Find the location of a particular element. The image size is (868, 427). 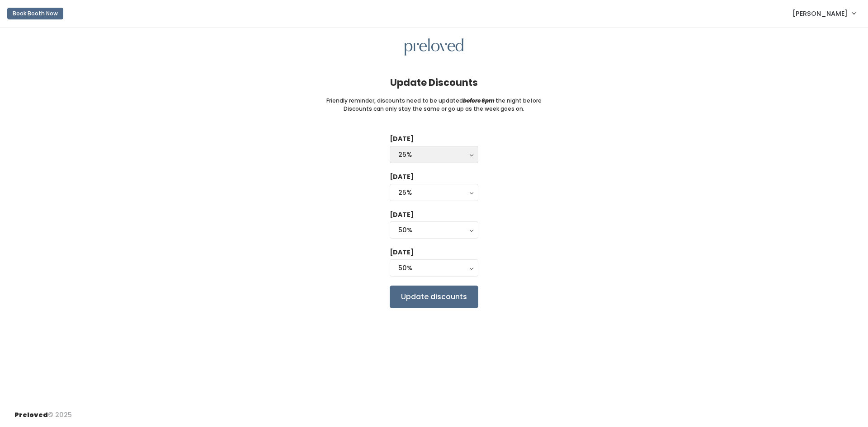

span: Preloved is located at coordinates (31, 414).